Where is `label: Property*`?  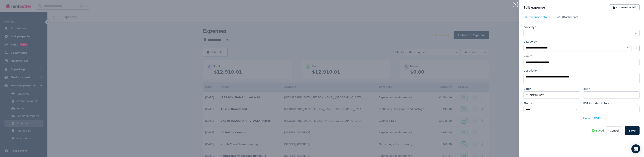 label: Property* is located at coordinates (530, 27).